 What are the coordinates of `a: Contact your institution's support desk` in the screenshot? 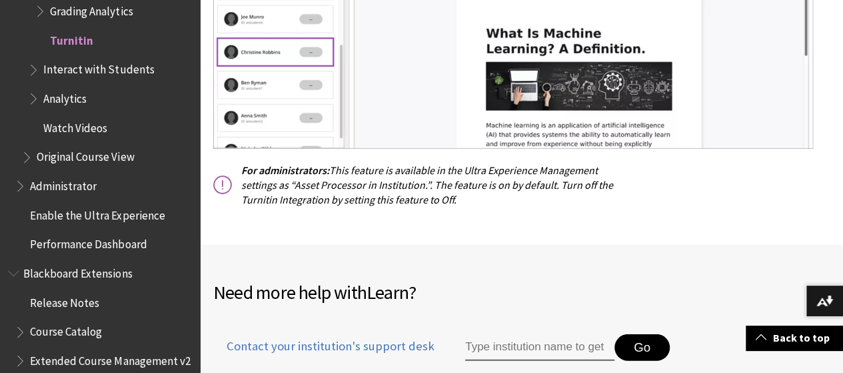 It's located at (324, 354).